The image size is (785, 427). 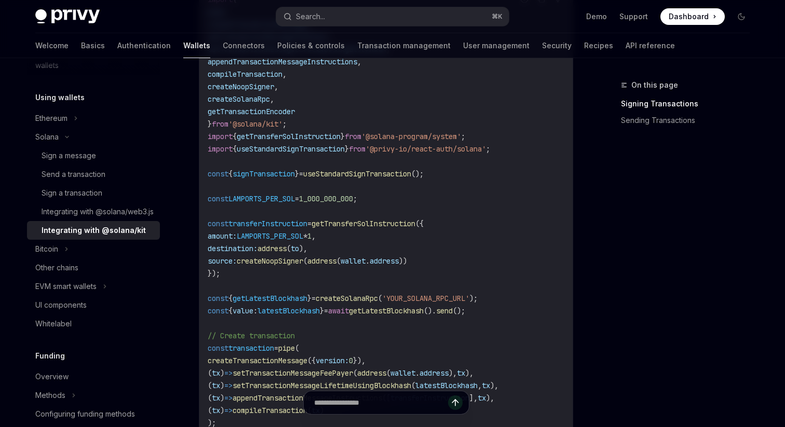 What do you see at coordinates (47, 137) in the screenshot?
I see `div: Solana` at bounding box center [47, 137].